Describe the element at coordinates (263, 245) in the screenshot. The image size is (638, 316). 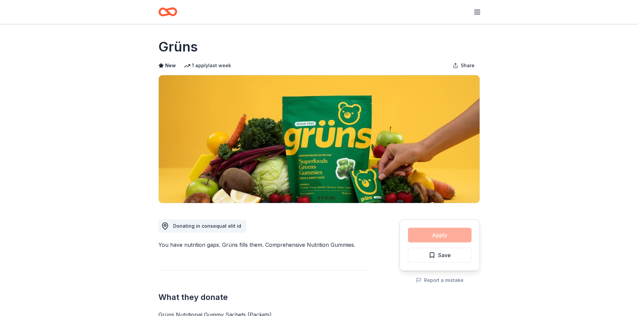
I see `div: You have nutrition gaps. Grüns fills them. Comprehensive Nutrition Gummies.` at that location.